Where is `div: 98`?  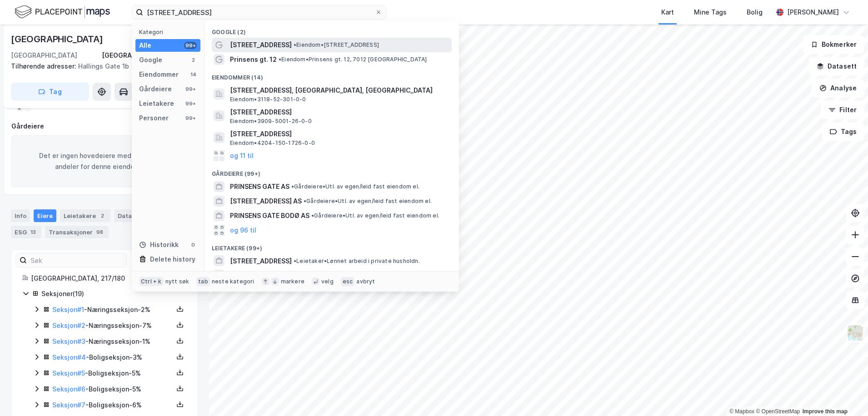 div: 98 is located at coordinates (99, 232).